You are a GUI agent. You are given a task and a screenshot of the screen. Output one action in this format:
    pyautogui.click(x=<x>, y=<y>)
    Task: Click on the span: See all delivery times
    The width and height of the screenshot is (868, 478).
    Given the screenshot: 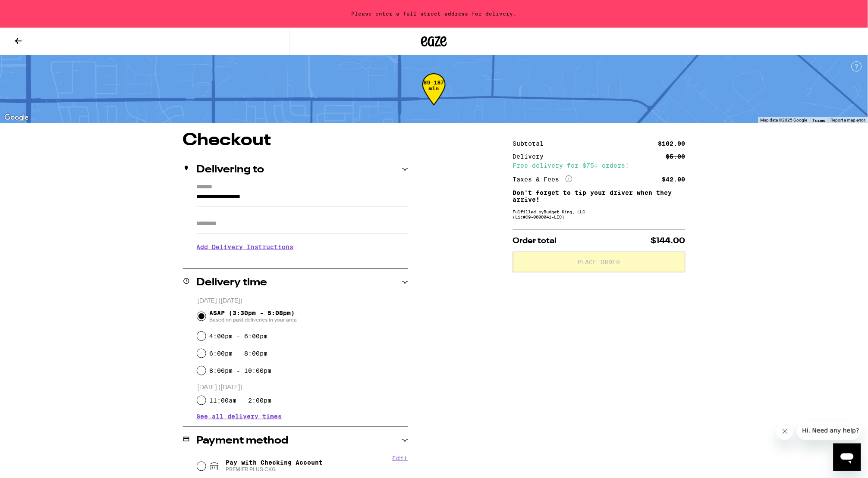 What is the action you would take?
    pyautogui.click(x=240, y=416)
    